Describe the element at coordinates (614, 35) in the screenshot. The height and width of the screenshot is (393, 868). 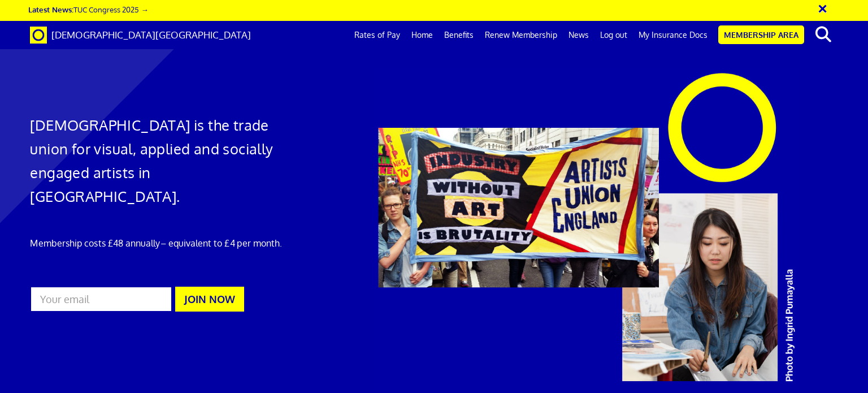
I see `a: Log out` at that location.